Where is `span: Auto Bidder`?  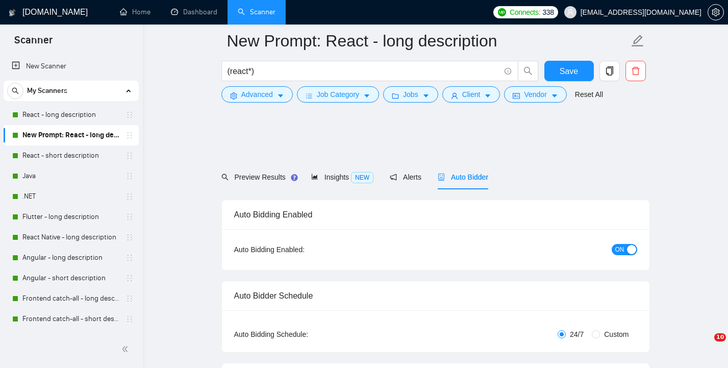 span: Auto Bidder is located at coordinates (463, 177).